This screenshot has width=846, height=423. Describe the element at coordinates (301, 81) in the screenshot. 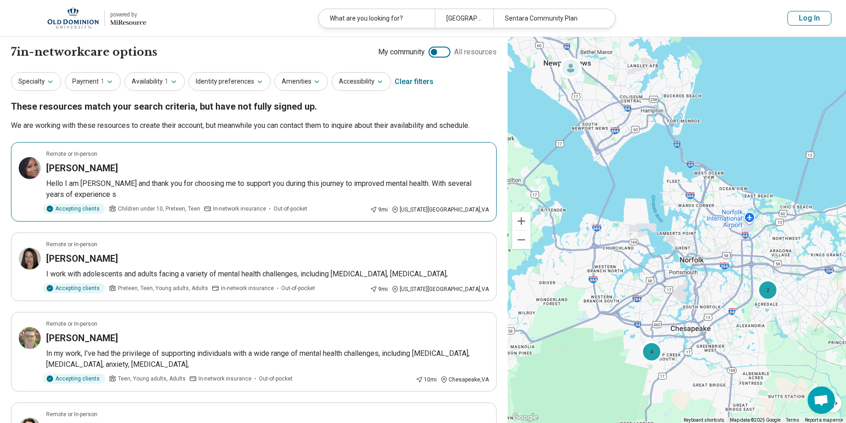

I see `button: Amenities` at that location.